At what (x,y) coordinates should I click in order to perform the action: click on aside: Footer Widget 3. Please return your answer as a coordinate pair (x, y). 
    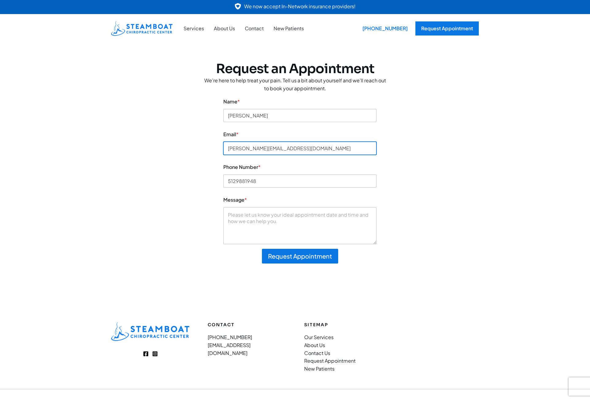
    Looking at the image, I should click on (246, 340).